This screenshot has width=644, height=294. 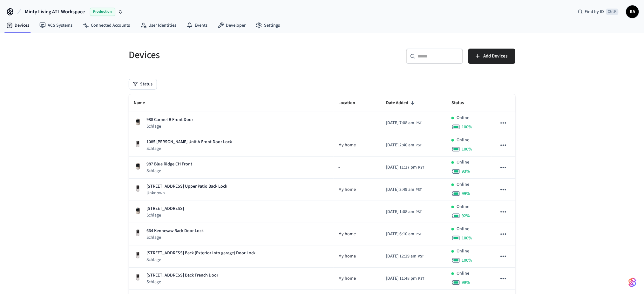 What do you see at coordinates (495, 56) in the screenshot?
I see `span: Add Devices` at bounding box center [495, 56].